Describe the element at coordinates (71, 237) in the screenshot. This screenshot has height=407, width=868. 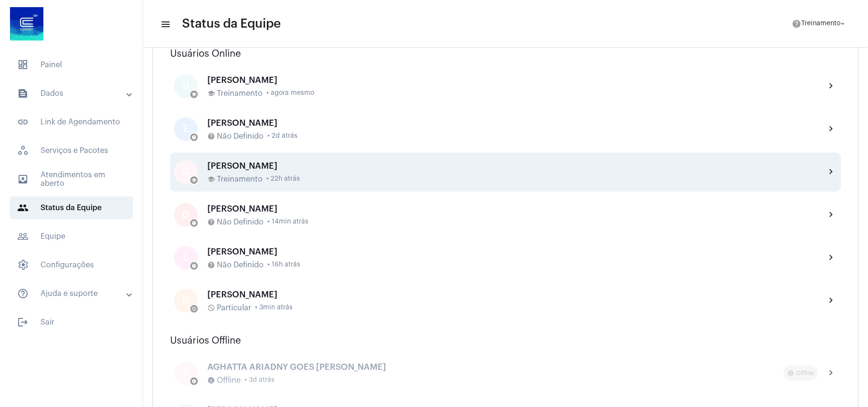
I see `span: Equipe` at that location.